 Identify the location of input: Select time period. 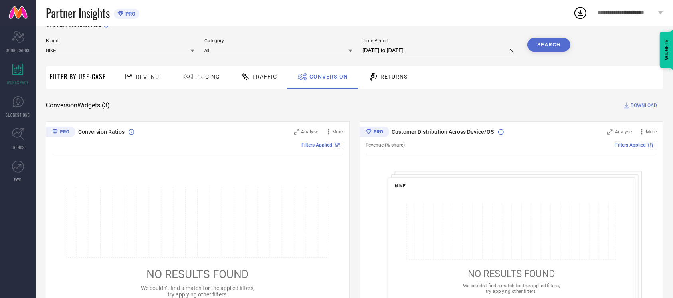
(440, 50).